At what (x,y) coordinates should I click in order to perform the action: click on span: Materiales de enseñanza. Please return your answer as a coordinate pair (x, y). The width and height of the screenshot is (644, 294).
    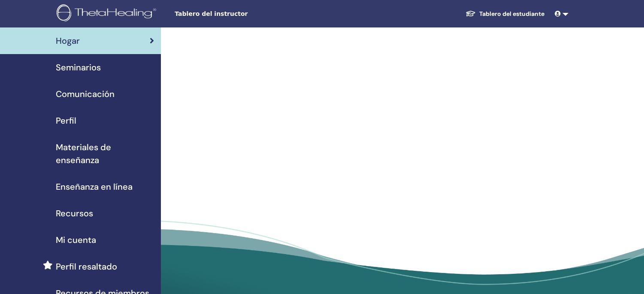
    Looking at the image, I should click on (105, 154).